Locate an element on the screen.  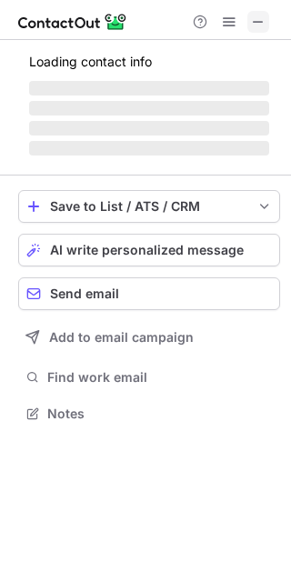
button: save-profile-one-click is located at coordinates (149, 206).